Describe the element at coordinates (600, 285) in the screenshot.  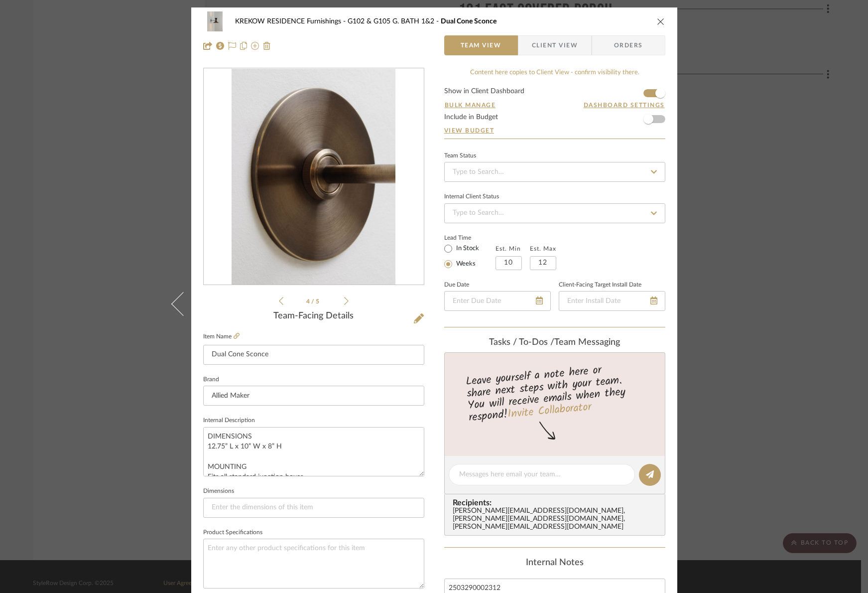
I see `label: Client-Facing Target Install Date` at that location.